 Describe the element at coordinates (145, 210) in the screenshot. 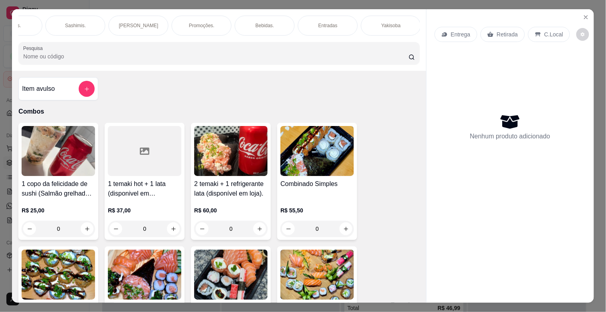

I see `p: R$ 37,00` at that location.